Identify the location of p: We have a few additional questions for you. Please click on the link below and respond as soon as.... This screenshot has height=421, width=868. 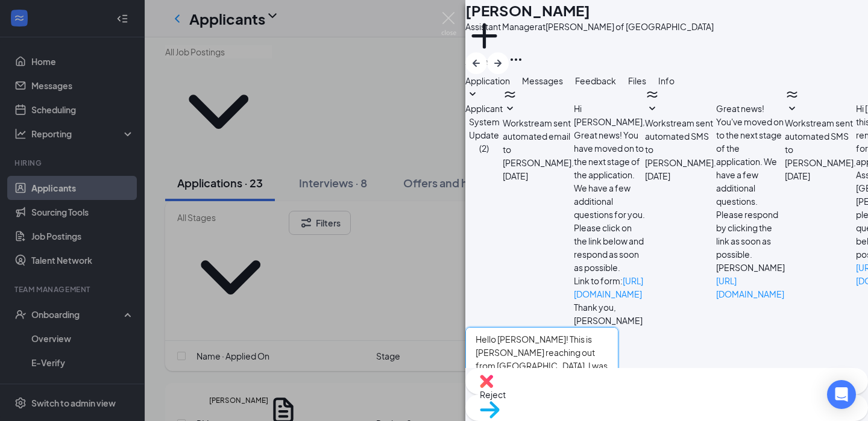
(610, 228).